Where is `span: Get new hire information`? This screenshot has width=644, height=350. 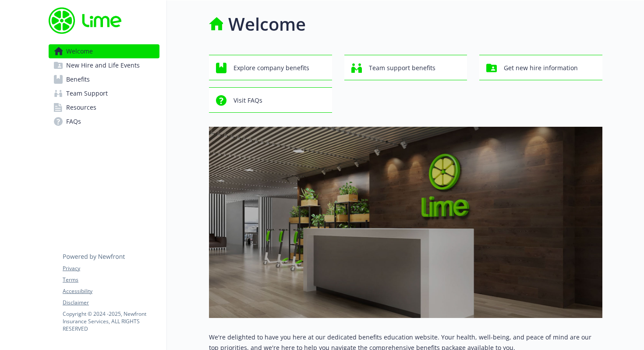
span: Get new hire information is located at coordinates (541, 68).